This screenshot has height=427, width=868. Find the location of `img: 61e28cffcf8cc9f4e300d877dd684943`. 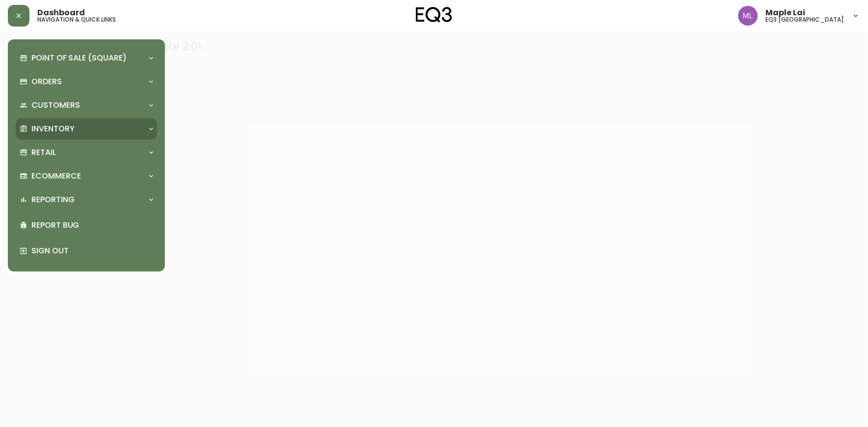

img: 61e28cffcf8cc9f4e300d877dd684943 is located at coordinates (749, 16).